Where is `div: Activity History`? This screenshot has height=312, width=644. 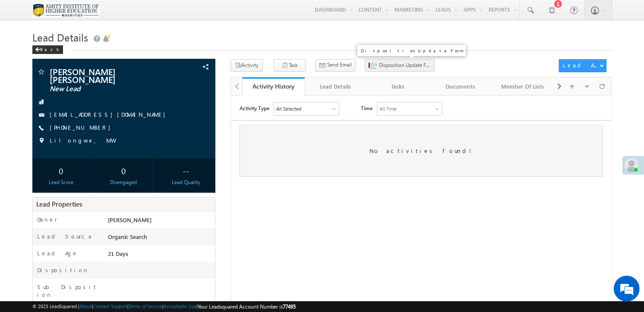 div: Activity History is located at coordinates (273, 86).